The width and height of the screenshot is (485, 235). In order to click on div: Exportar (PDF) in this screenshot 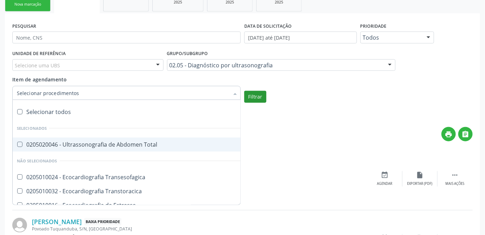, I will do `click(420, 184)`.